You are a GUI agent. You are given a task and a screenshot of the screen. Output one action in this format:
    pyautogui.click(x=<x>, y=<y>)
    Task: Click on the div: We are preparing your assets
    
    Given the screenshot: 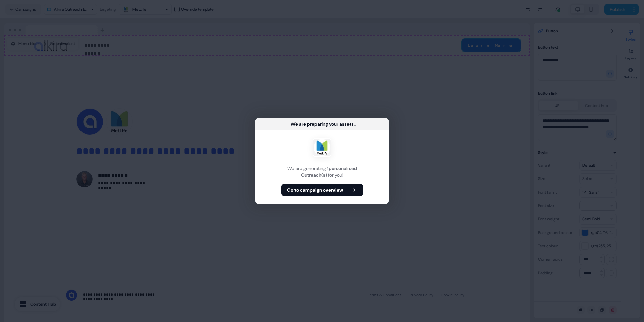 What is the action you would take?
    pyautogui.click(x=322, y=124)
    